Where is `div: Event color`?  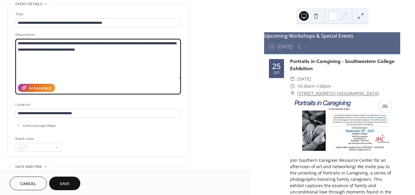
div: Event color is located at coordinates (38, 139).